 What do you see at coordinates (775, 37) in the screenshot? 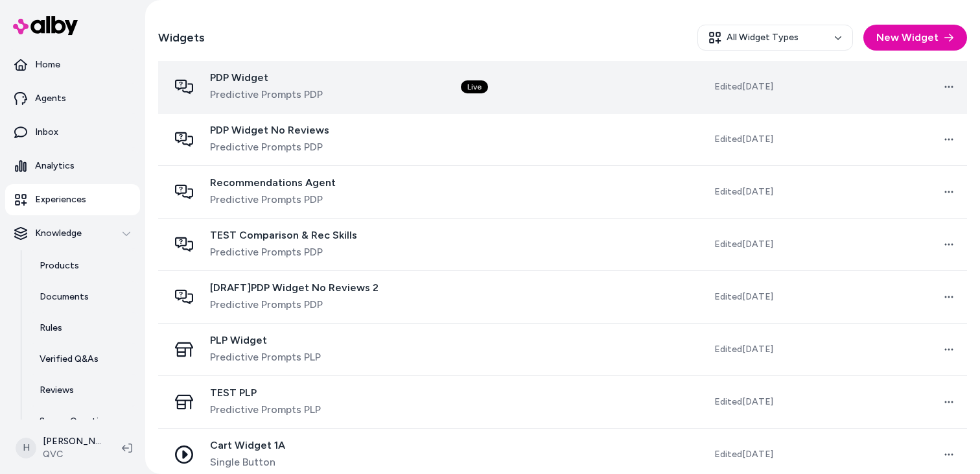
I see `button: All Widget Types` at bounding box center [775, 37].